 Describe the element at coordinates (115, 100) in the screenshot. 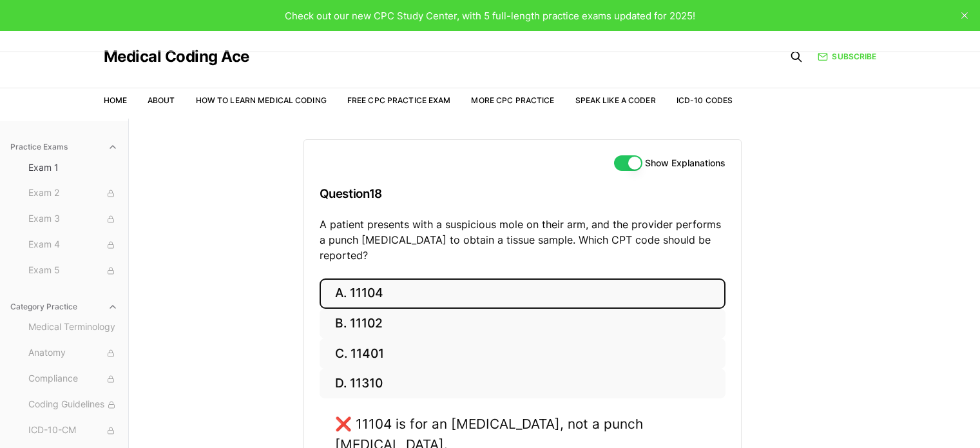

I see `a: Home` at that location.